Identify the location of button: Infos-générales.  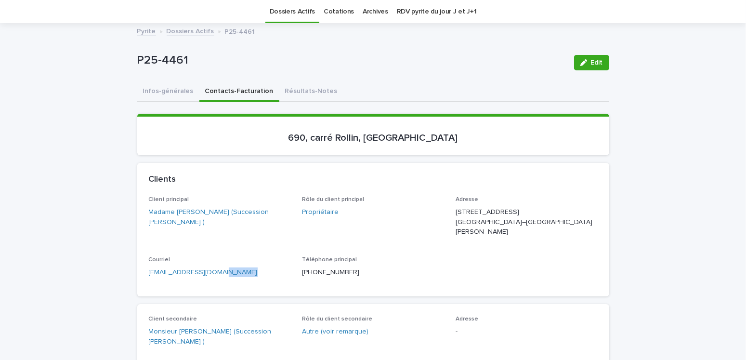
(168, 92).